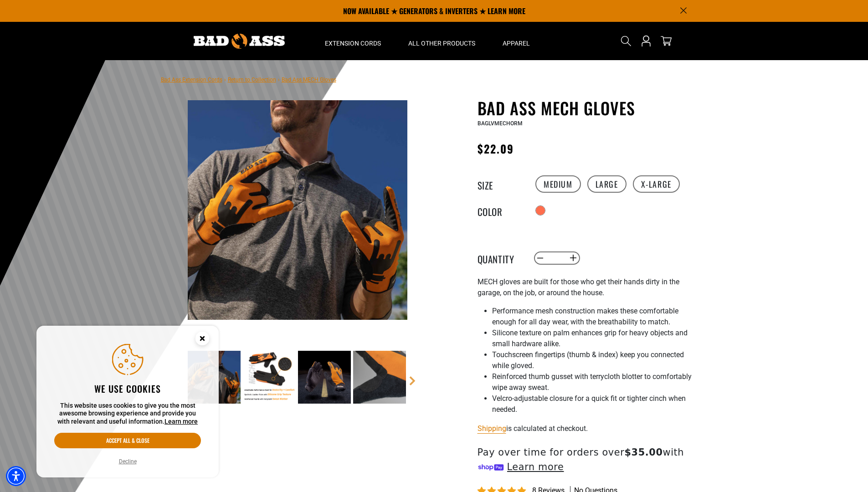 This screenshot has width=868, height=492. I want to click on span: Extension Cords, so click(352, 43).